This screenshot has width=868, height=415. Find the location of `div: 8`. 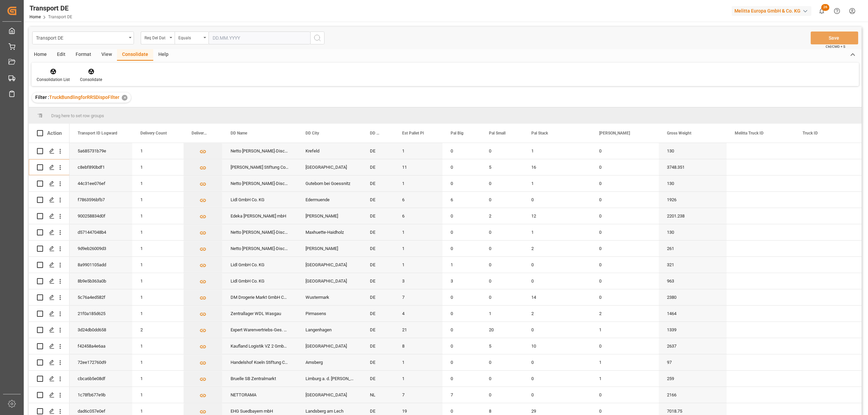

div: 8 is located at coordinates (418, 346).